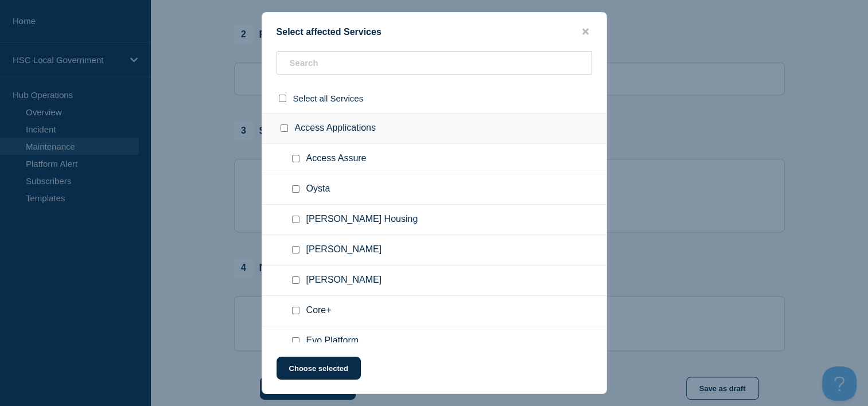 This screenshot has height=406, width=868. What do you see at coordinates (435, 128) in the screenshot?
I see `div: Access Applications` at bounding box center [435, 128].